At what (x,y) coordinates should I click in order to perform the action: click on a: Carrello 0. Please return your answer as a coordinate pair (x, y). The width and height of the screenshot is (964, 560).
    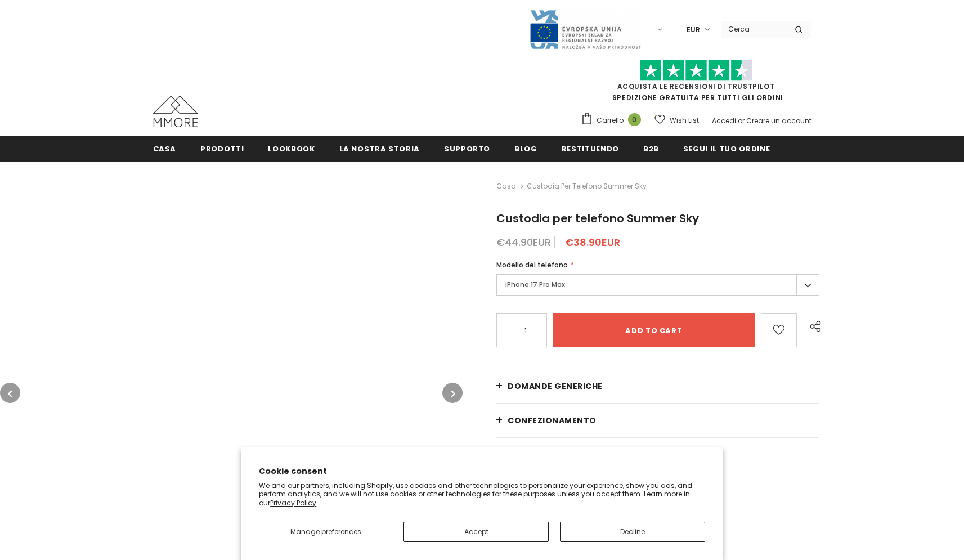
    Looking at the image, I should click on (613, 121).